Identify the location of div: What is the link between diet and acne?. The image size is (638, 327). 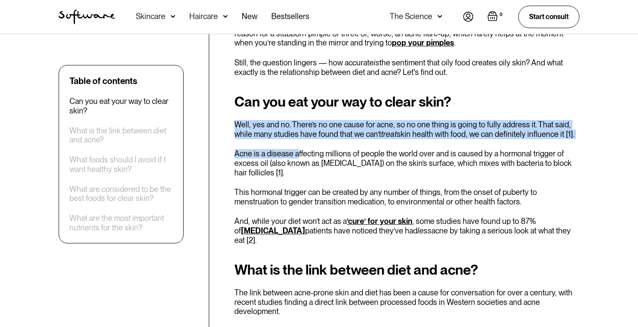
(121, 135).